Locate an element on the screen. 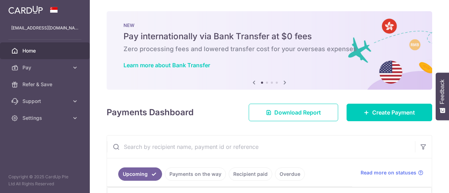 The width and height of the screenshot is (449, 193). span: Settings is located at coordinates (46, 118).